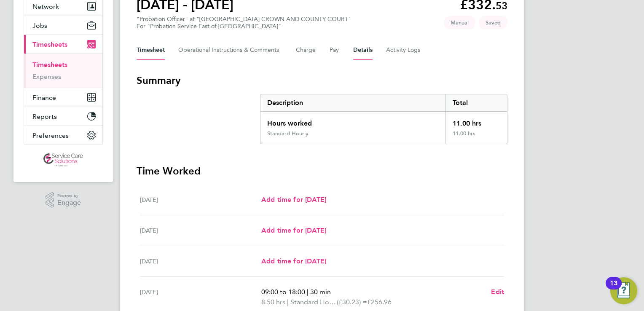 Image resolution: width=644 pixels, height=311 pixels. Describe the element at coordinates (46, 7) in the screenshot. I see `span: Network` at that location.